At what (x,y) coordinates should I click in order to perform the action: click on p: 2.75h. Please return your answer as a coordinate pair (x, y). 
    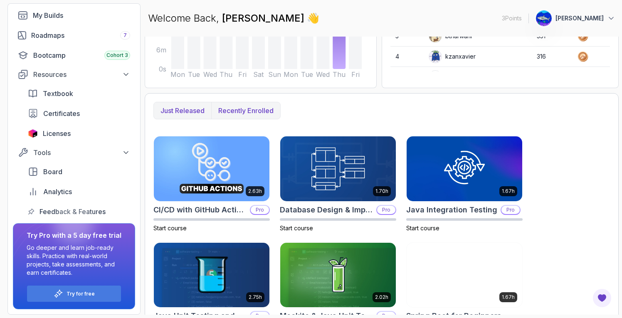
    Looking at the image, I should click on (255, 297).